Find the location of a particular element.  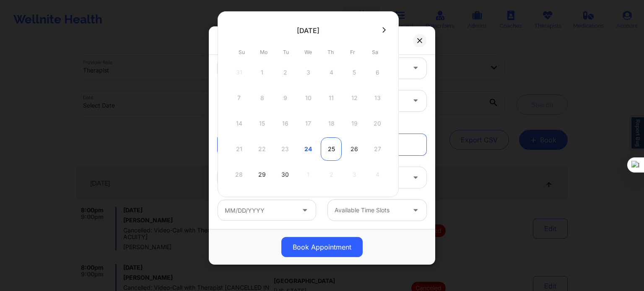

div: Tue Sep 30 2025 is located at coordinates (285, 174).